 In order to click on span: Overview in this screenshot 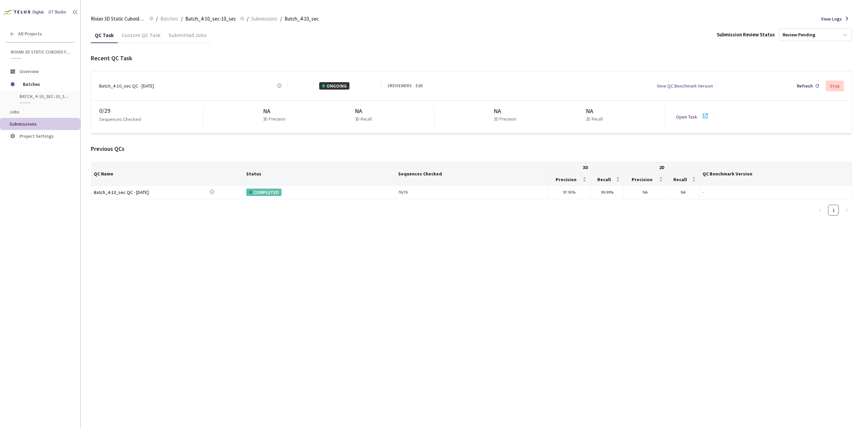, I will do `click(29, 71)`.